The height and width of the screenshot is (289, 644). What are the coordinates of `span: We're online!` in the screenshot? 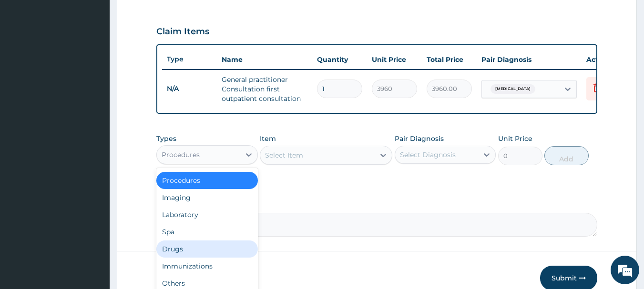 It's located at (93, 133).